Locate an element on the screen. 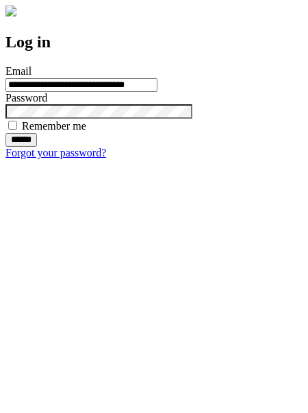  a: Forgot your password? is located at coordinates (56, 152).